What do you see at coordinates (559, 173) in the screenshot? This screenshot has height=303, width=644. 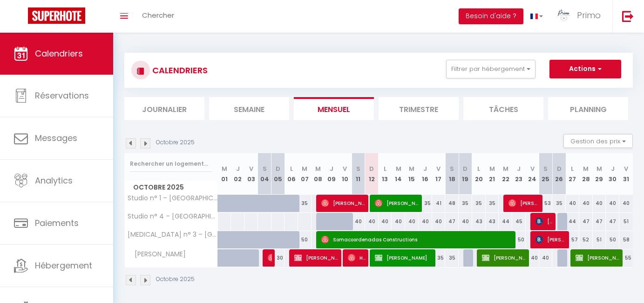 I see `th: 26` at bounding box center [559, 173].